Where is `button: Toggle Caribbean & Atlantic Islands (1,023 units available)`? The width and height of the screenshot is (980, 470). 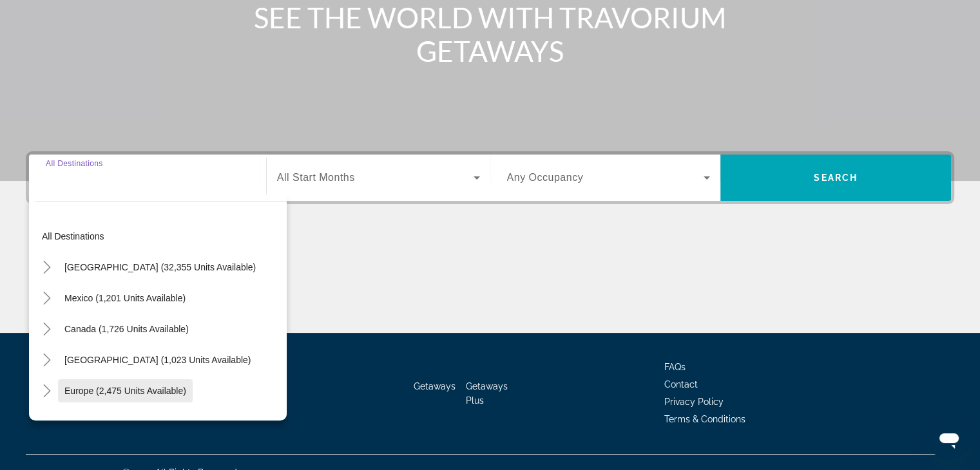 button: Toggle Caribbean & Atlantic Islands (1,023 units available) is located at coordinates (46, 360).